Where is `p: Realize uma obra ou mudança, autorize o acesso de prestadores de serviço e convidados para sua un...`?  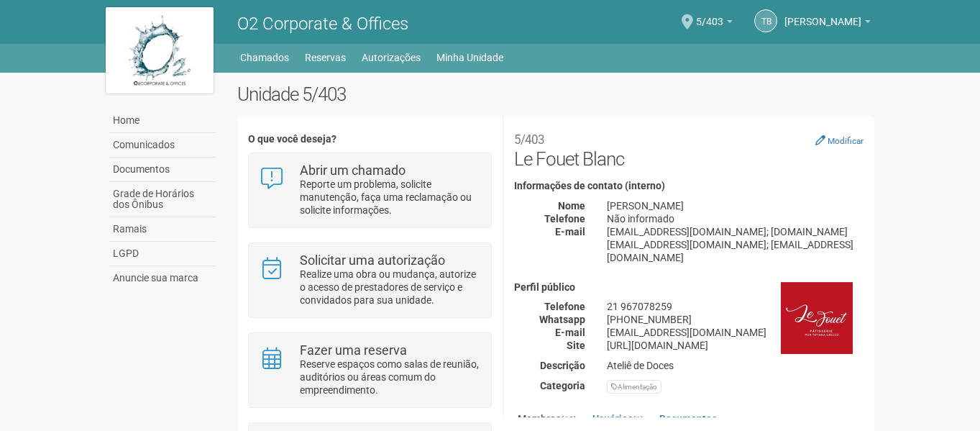
p: Realize uma obra ou mudança, autorize o acesso de prestadores de serviço e convidados para sua un... is located at coordinates (390, 287).